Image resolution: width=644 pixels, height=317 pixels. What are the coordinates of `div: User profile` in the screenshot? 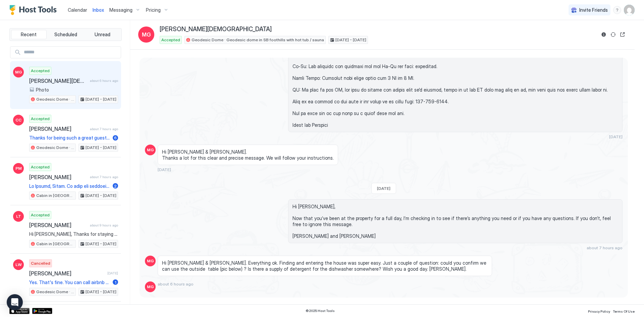 It's located at (629, 10).